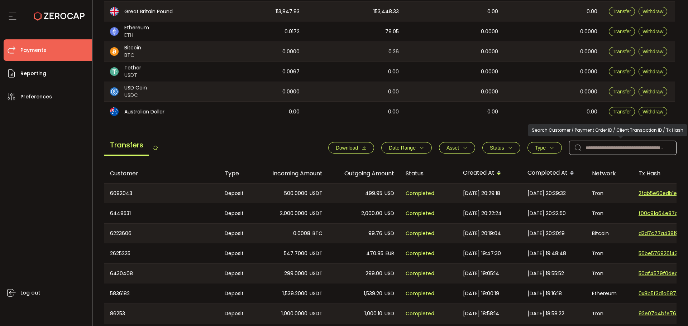 The height and width of the screenshot is (326, 688). Describe the element at coordinates (610, 234) in the screenshot. I see `div: Bitcoin` at that location.